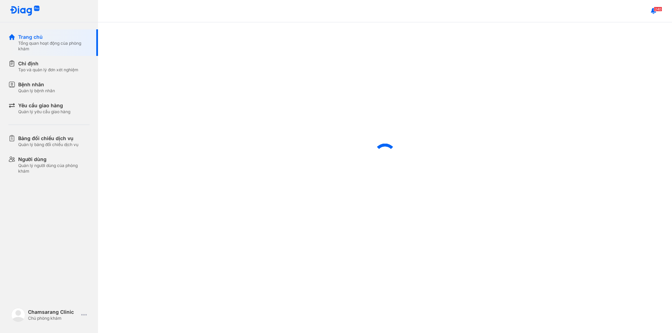 The width and height of the screenshot is (672, 333). What do you see at coordinates (44, 112) in the screenshot?
I see `div: Quản lý yêu cầu giao hàng` at bounding box center [44, 112].